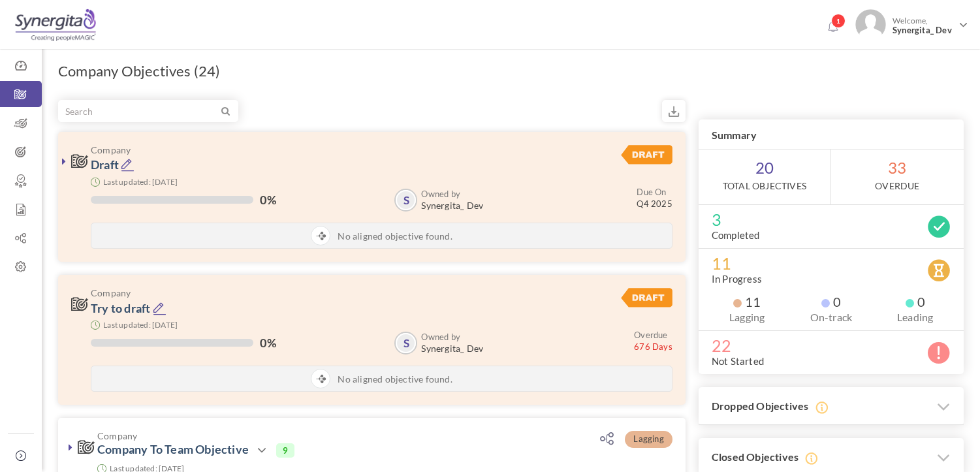  I want to click on label: Lagging, so click(747, 317).